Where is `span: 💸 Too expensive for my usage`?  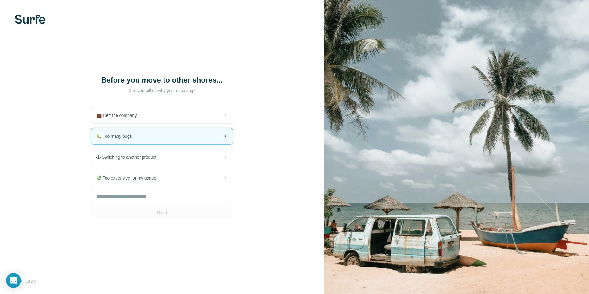 span: 💸 Too expensive for my usage is located at coordinates (128, 178).